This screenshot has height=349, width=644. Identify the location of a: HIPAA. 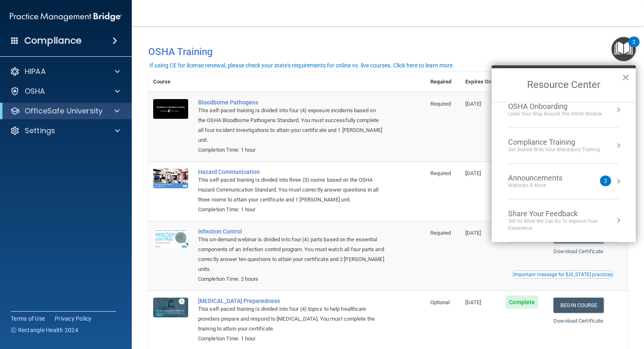
(64, 72).